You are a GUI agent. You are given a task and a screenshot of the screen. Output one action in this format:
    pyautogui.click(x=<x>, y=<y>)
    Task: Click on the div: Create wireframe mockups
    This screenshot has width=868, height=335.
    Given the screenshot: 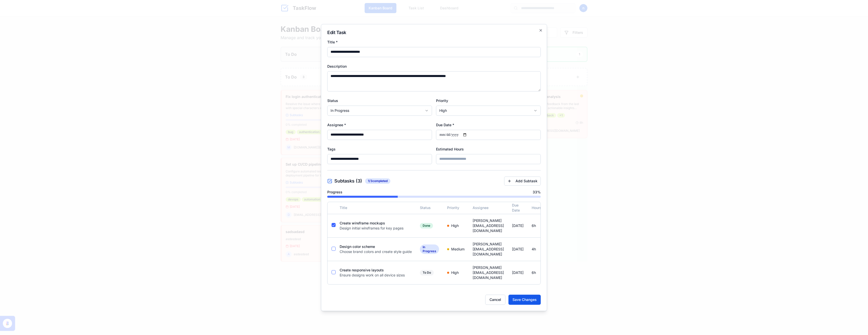 What is the action you would take?
    pyautogui.click(x=375, y=223)
    